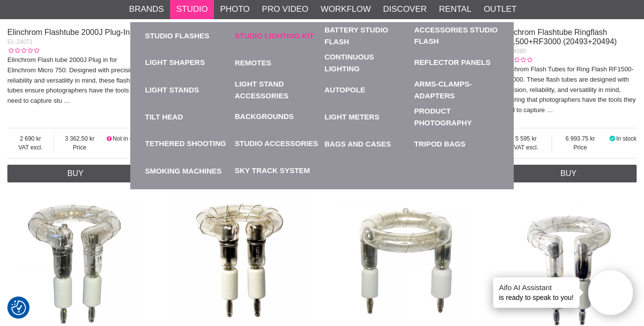  I want to click on p: Elinchrom Flash tube 2000J Plug in for Elinchrom Micro 750. Designed with precision, reliability ..., so click(75, 81).